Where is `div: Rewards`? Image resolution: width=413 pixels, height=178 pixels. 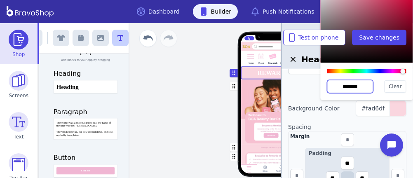 div: Rewards is located at coordinates (273, 63).